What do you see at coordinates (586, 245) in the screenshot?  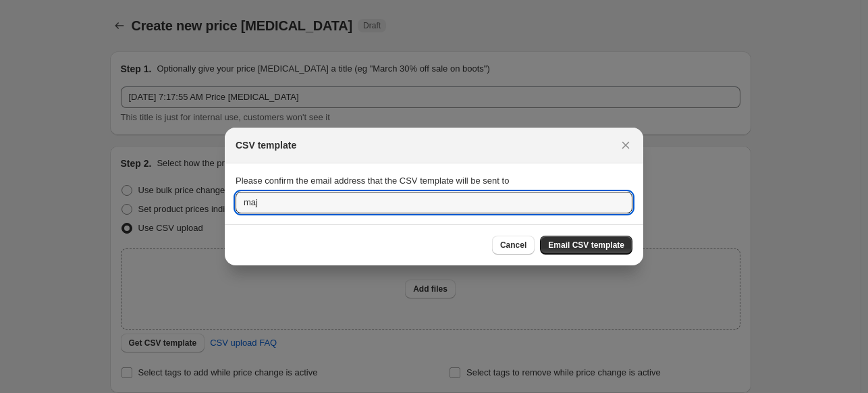 I see `span: Email CSV template` at bounding box center [586, 245].